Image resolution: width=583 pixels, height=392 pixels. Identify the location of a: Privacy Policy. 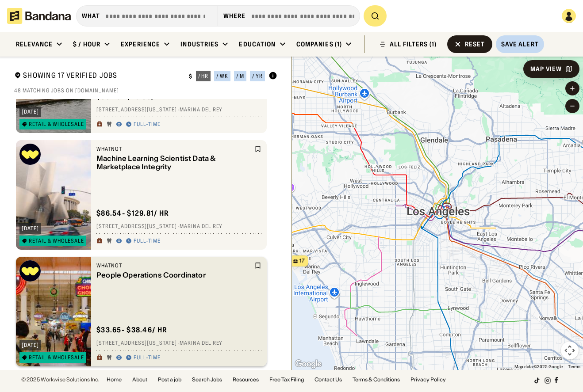
(428, 380).